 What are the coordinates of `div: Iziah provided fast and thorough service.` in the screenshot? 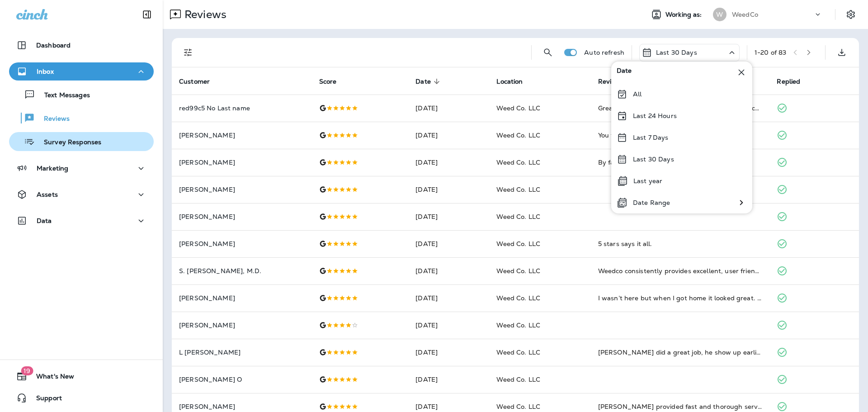 It's located at (680, 407).